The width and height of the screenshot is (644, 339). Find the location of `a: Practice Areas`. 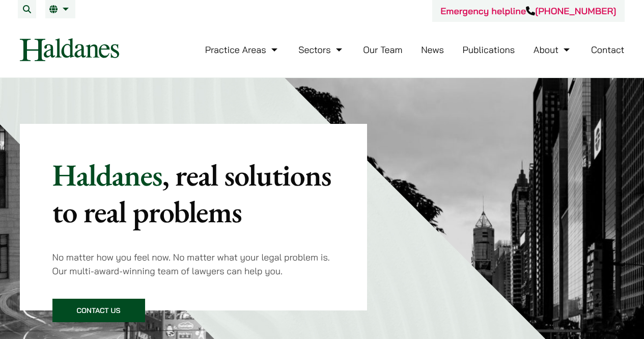

a: Practice Areas is located at coordinates (242, 49).